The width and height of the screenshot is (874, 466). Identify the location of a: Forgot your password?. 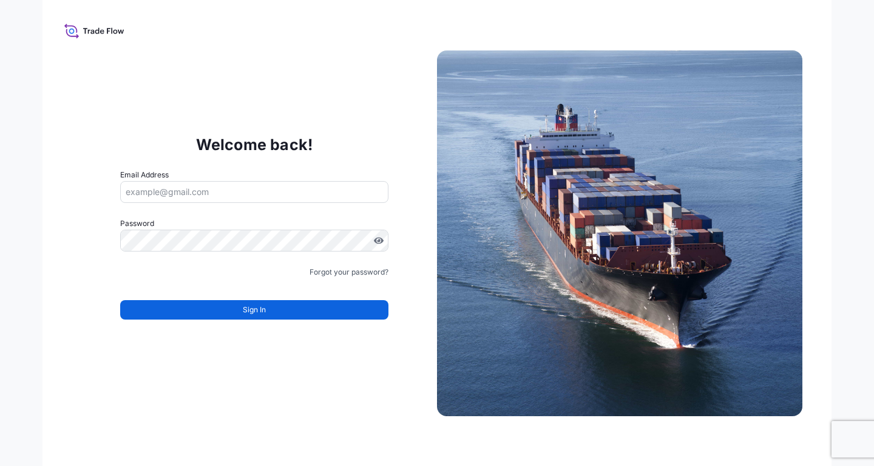
(349, 272).